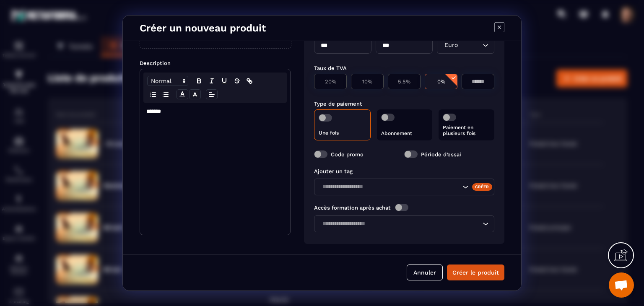 Image resolution: width=644 pixels, height=306 pixels. I want to click on label: Taux de TVA, so click(330, 68).